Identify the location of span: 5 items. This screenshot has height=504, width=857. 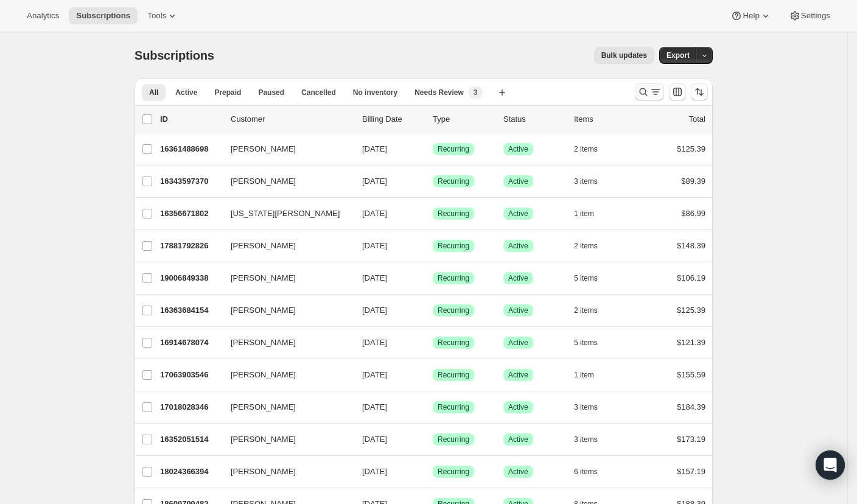
(586, 278).